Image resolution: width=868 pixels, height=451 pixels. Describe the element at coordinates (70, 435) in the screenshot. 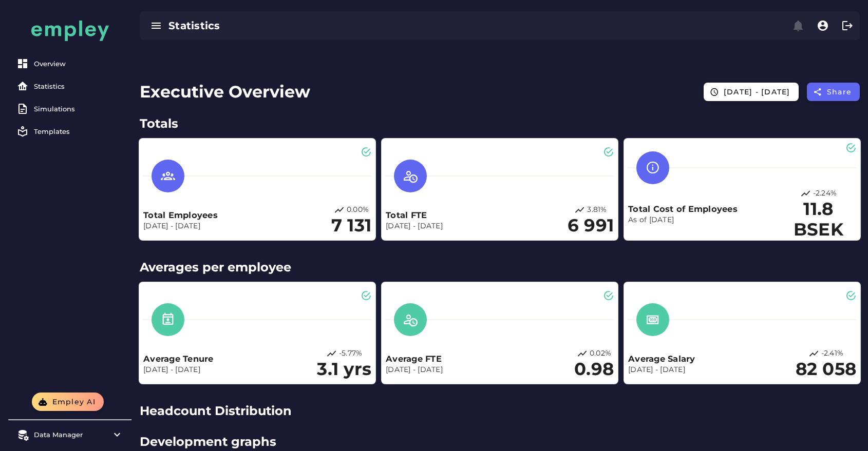

I see `div: Data Manager` at that location.